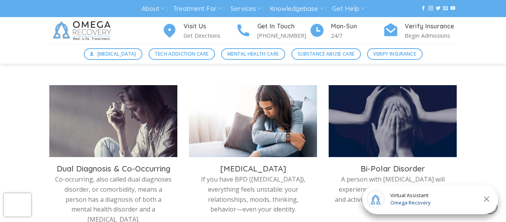 The width and height of the screenshot is (506, 222). What do you see at coordinates (83, 31) in the screenshot?
I see `img: Omega Recovery` at bounding box center [83, 31].